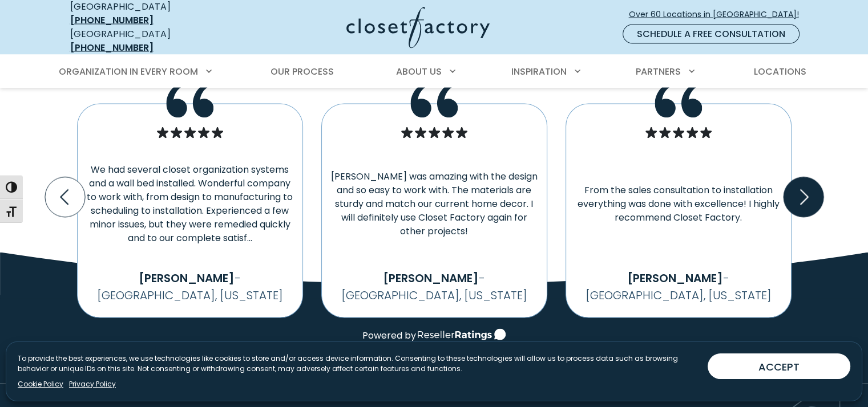  What do you see at coordinates (678, 204) in the screenshot?
I see `p: From the sales consultation to installation everything was done with excellence! I highly recomme...` at bounding box center [678, 204].